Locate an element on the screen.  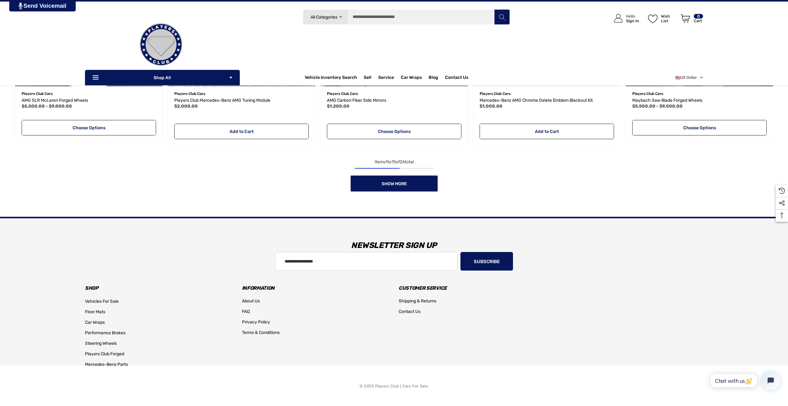
p: Shop All is located at coordinates (162, 78).